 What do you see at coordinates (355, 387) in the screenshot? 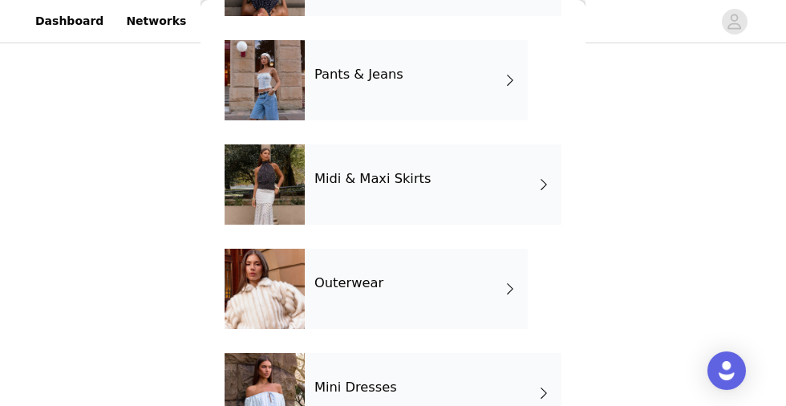
I see `h4: Mini Dresses` at bounding box center [355, 387].